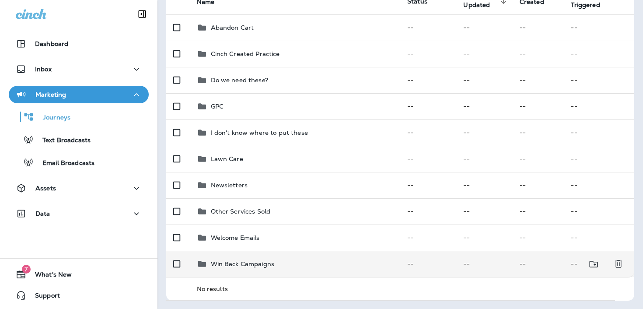  What do you see at coordinates (51, 94) in the screenshot?
I see `p: Marketing` at bounding box center [51, 94].